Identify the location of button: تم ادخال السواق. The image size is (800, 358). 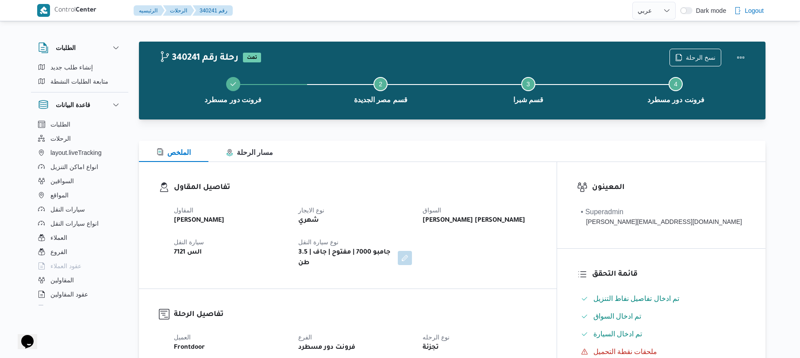
(661, 316).